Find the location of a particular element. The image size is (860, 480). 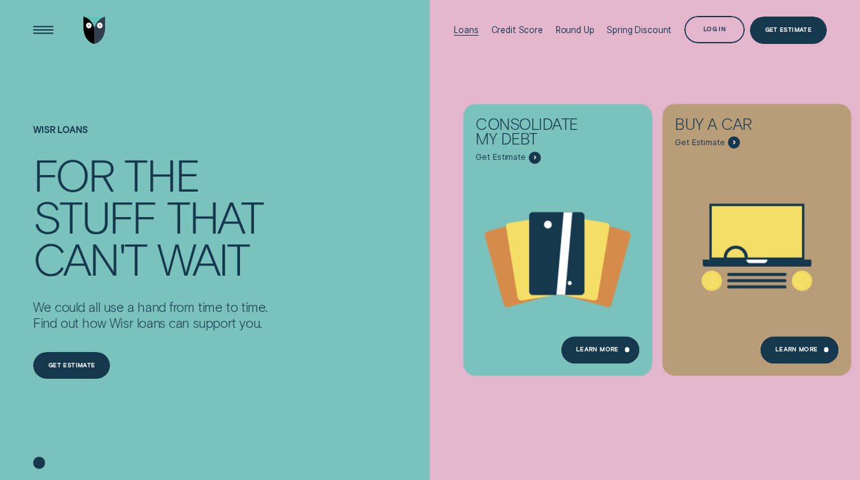

button: Open Menu is located at coordinates (43, 30).